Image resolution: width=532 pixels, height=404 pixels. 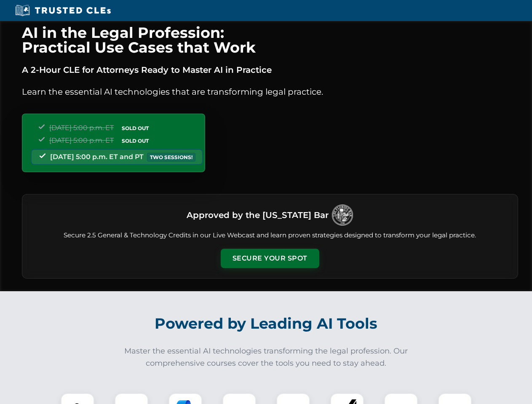 I want to click on img: Logo, so click(x=342, y=215).